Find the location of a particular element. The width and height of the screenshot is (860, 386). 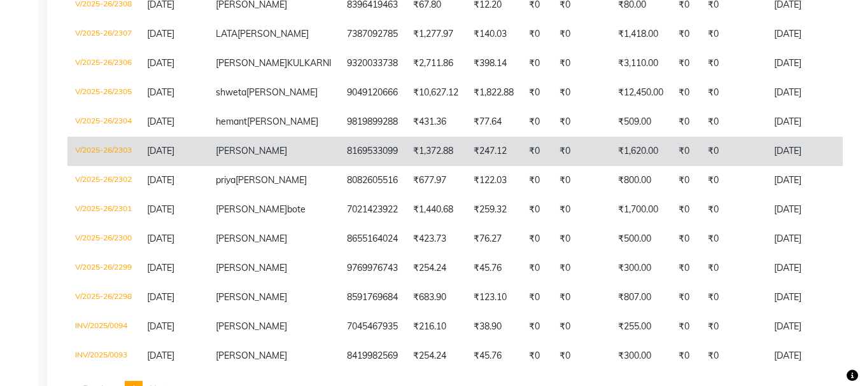

td: ₹807.00 is located at coordinates (641, 298).